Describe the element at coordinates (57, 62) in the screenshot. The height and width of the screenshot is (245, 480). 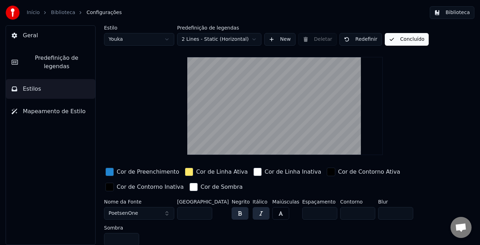
I see `span: Predefinição de legendas` at that location.